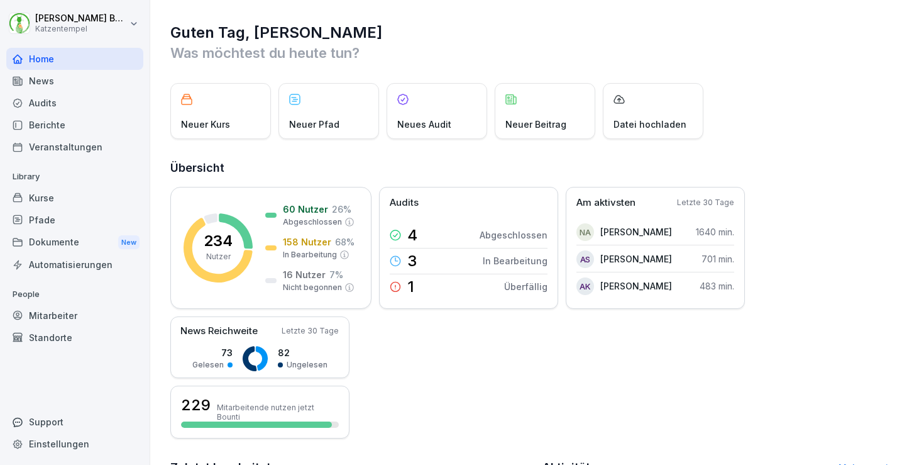  I want to click on a: Berichte, so click(75, 124).